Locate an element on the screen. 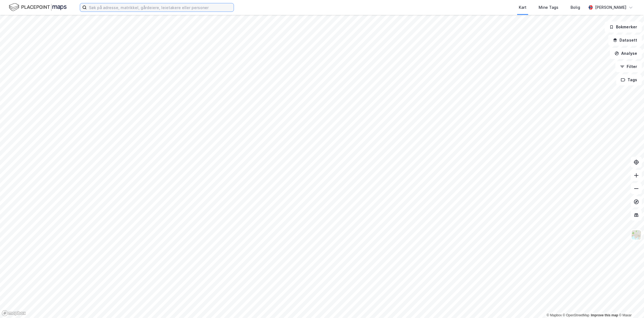 This screenshot has height=318, width=644. button: Bokmerker is located at coordinates (623, 27).